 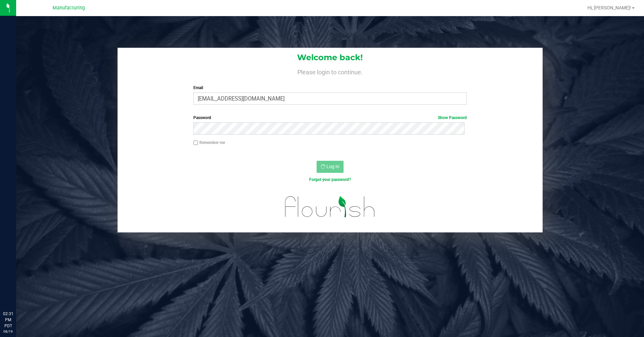 What do you see at coordinates (69, 8) in the screenshot?
I see `span: Manufacturing` at bounding box center [69, 8].